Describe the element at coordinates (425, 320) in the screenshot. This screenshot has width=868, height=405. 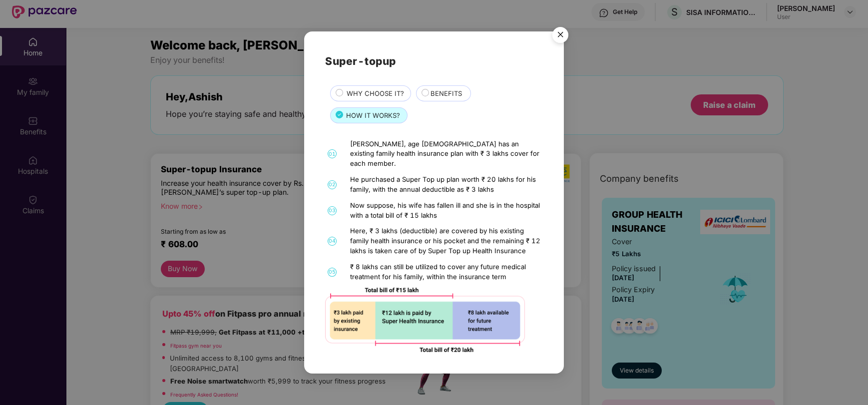
I see `img: 92ad5f425632aafc39dd5e75337fe900.png` at that location.